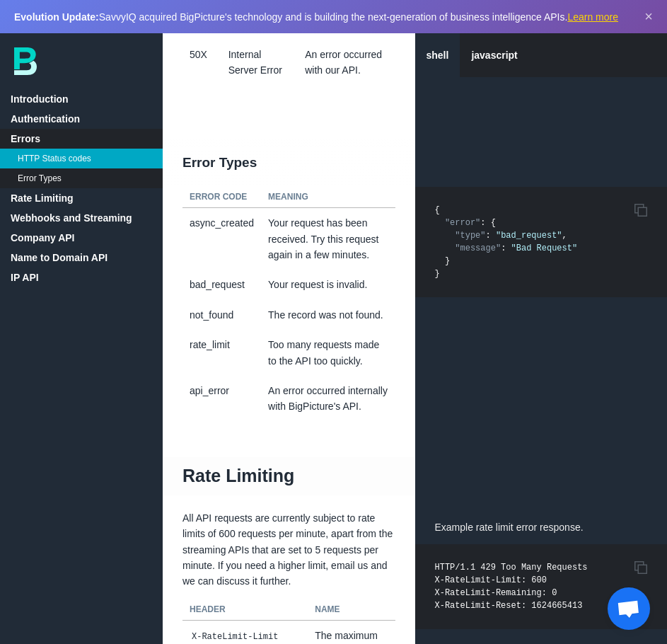  Describe the element at coordinates (346, 62) in the screenshot. I see `td: An error occurred with our API.` at that location.